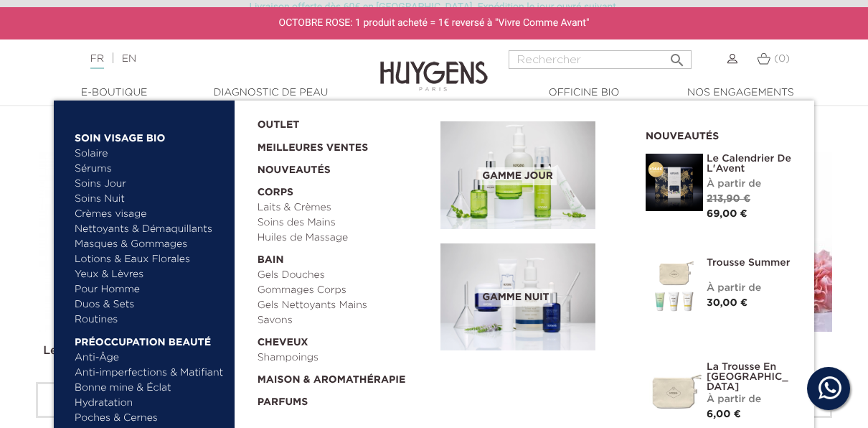 Image resolution: width=868 pixels, height=428 pixels. What do you see at coordinates (344, 290) in the screenshot?
I see `a: Gommages Corps` at bounding box center [344, 290].